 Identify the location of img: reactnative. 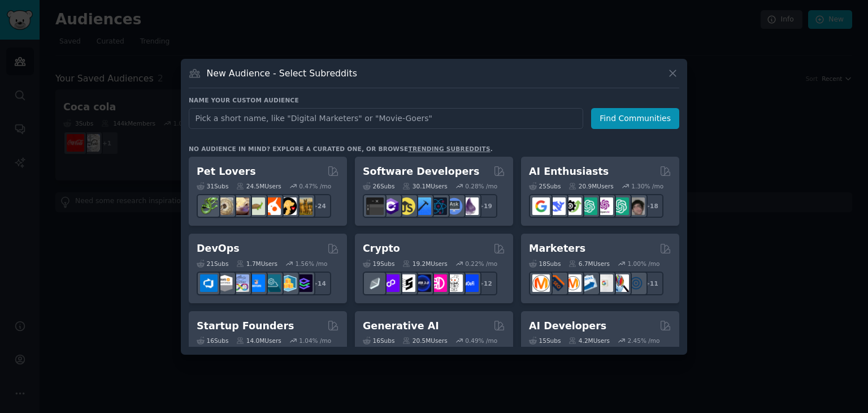
(438, 206).